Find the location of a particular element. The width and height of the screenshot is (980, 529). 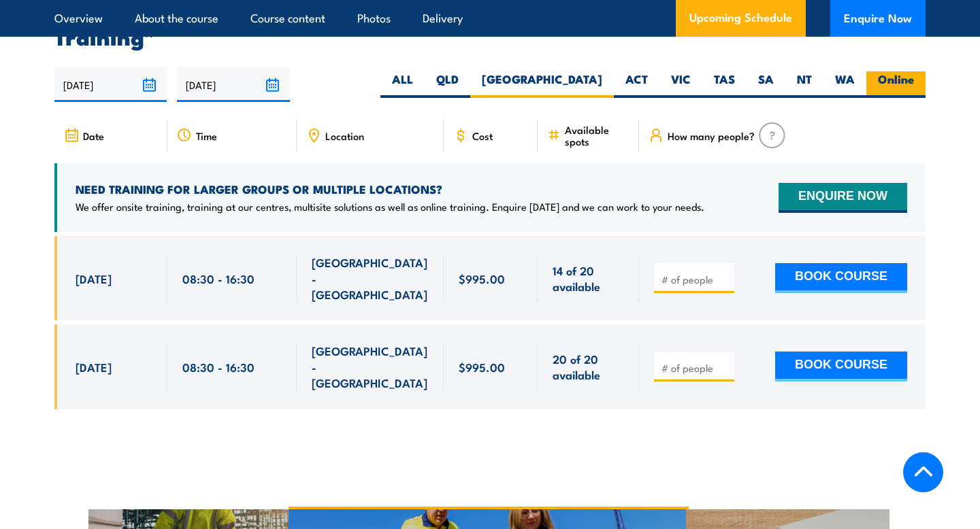

h4: NEED TRAINING FOR LARGER GROUPS OR MULTIPLE LOCATIONS? is located at coordinates (390, 189).